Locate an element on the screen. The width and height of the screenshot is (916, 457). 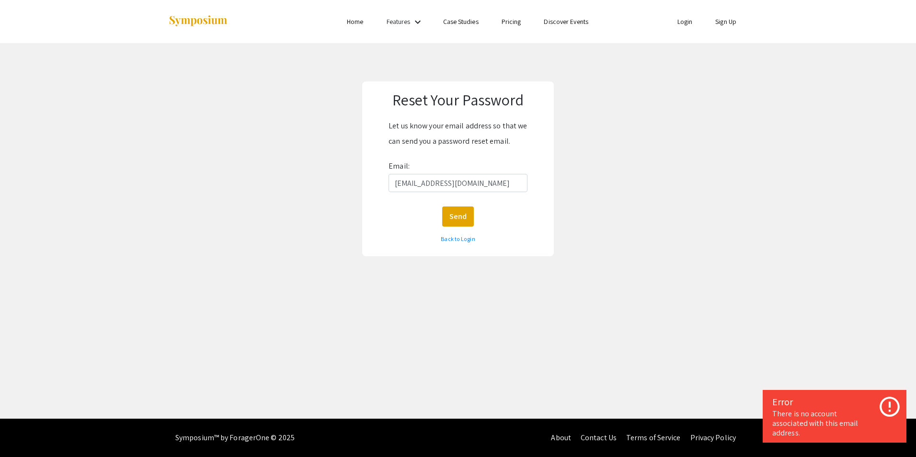
a: Features is located at coordinates (398, 22).